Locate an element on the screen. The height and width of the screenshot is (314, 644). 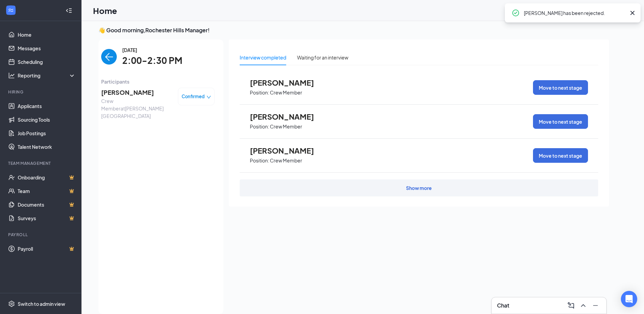
a: DocumentsCrown is located at coordinates (46, 205).